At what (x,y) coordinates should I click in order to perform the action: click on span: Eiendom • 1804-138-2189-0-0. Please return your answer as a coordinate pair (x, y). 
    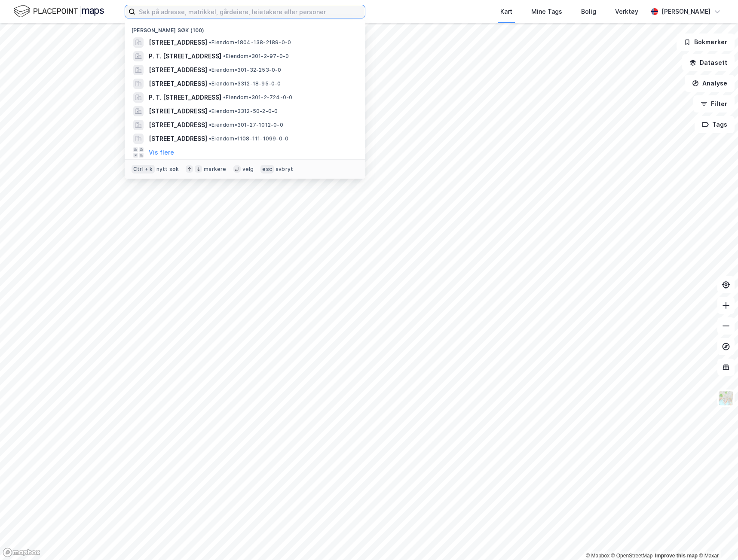
    Looking at the image, I should click on (250, 42).